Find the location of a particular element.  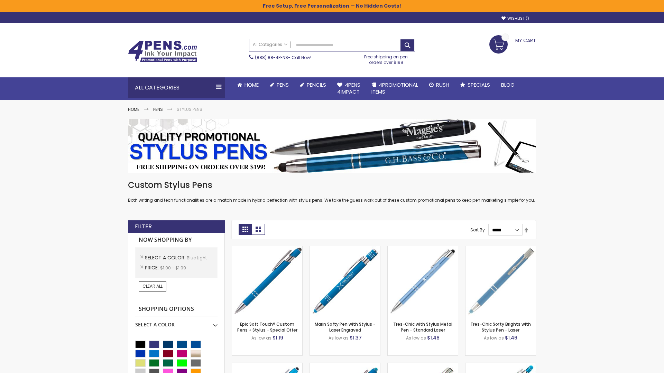

a: Tres-Chic Softy Brights with Stylus Pen - Laser is located at coordinates (500, 327).